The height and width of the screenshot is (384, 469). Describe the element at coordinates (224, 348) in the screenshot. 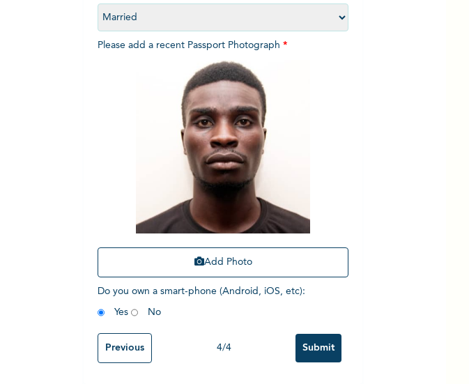

I see `div: 4 / 4` at that location.